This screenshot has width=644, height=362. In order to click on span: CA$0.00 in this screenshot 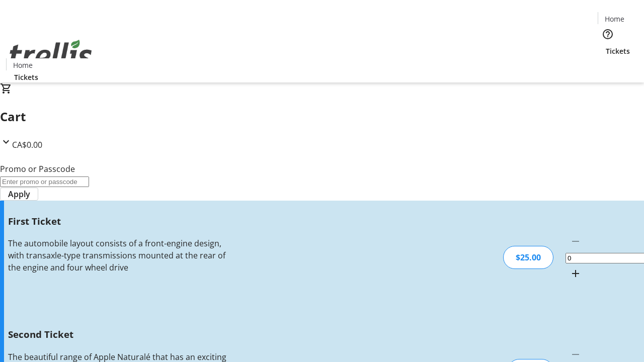, I will do `click(27, 145)`.